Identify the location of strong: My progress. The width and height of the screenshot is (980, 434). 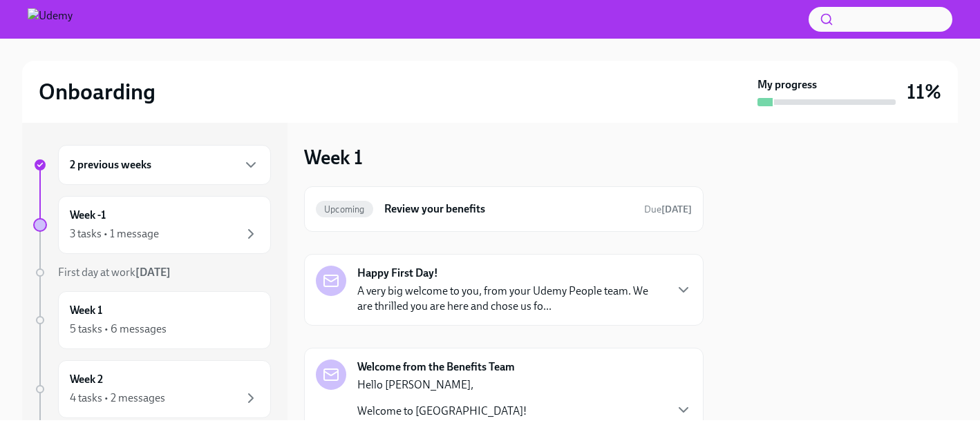
(787, 85).